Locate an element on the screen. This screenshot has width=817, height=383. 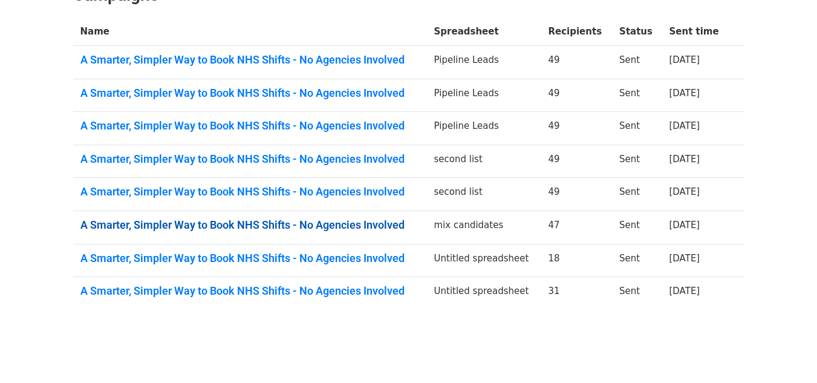
td: 31 is located at coordinates (577, 293).